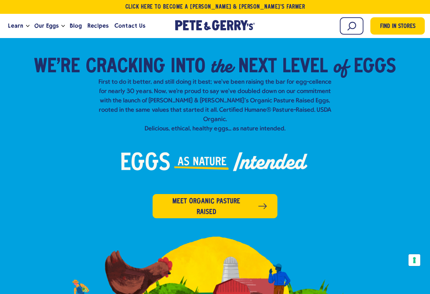 The height and width of the screenshot is (294, 430). Describe the element at coordinates (16, 26) in the screenshot. I see `span: Learn` at that location.